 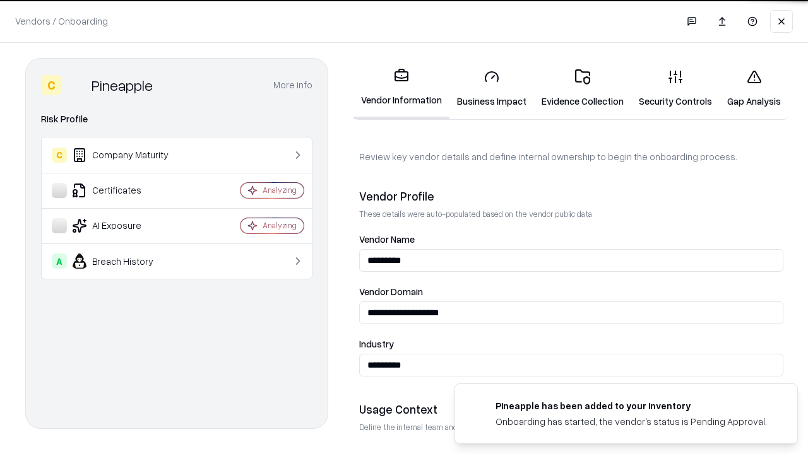 I want to click on p: These details were auto-populated based on the vendor public data, so click(x=571, y=214).